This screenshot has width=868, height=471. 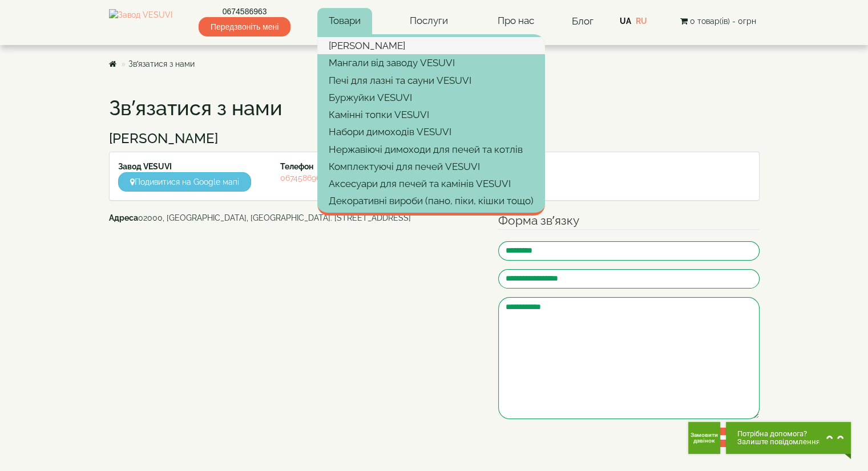 I want to click on a: Мангали від заводу VESUVI, so click(x=431, y=63).